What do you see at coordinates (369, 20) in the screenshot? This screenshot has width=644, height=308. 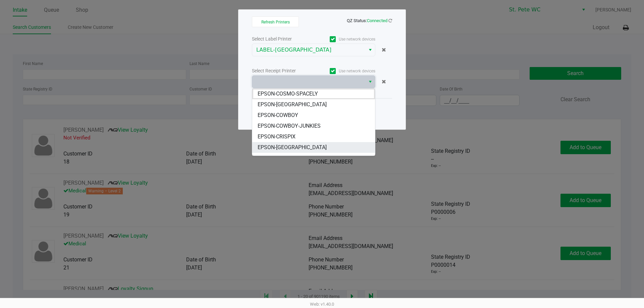 I see `span: QZ Status:` at bounding box center [369, 20].